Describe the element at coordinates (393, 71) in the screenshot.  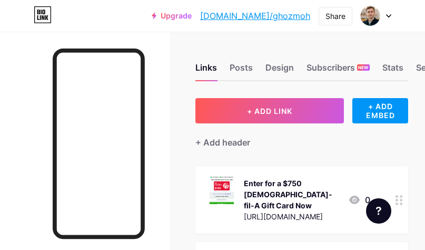
I see `div: Stats` at that location.